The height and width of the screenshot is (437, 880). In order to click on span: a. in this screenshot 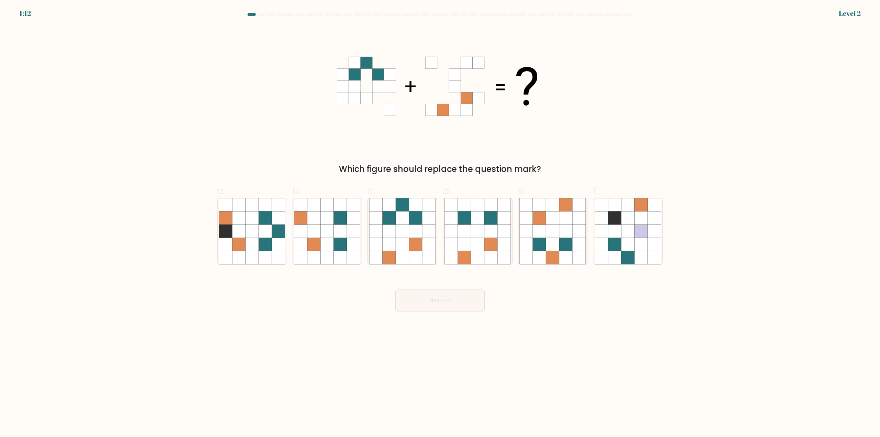, I will do `click(221, 190)`.